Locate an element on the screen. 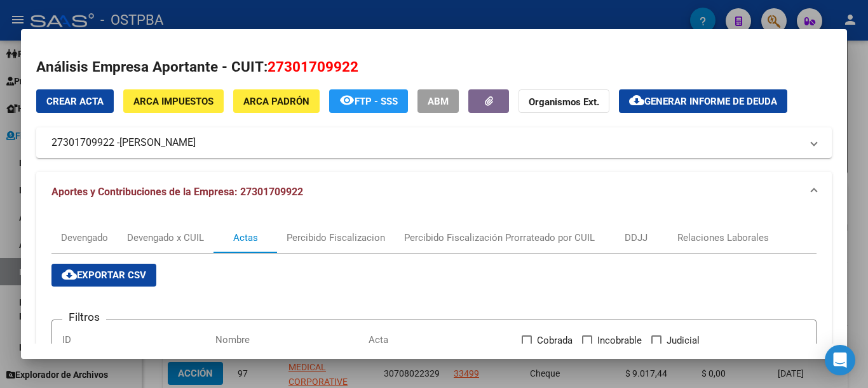  h3: Filtros is located at coordinates (84, 317).